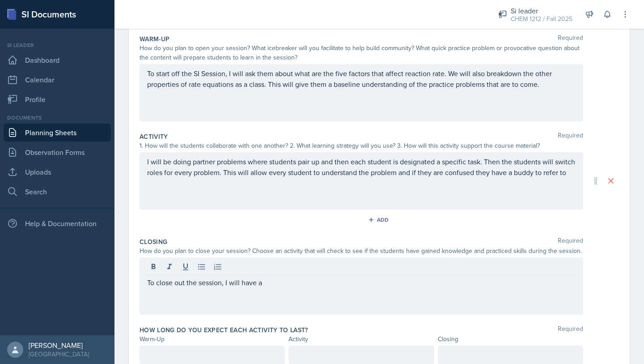 This screenshot has height=364, width=644. I want to click on a: Dashboard, so click(57, 60).